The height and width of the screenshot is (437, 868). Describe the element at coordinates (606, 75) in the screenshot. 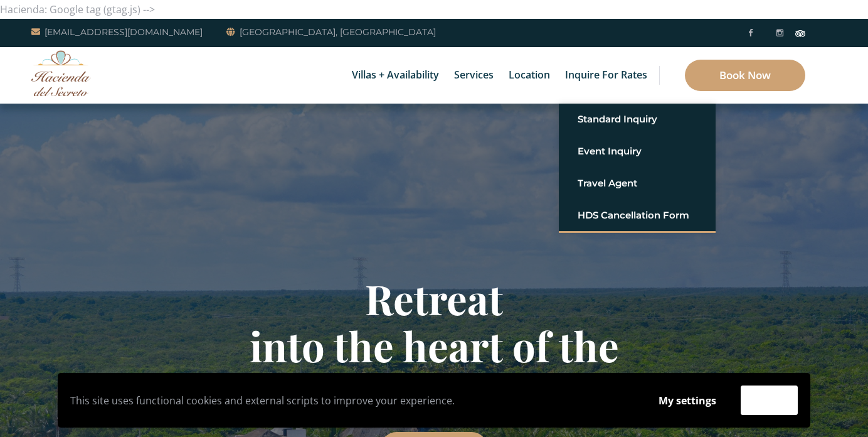

I see `a: Inquire for Rates` at that location.